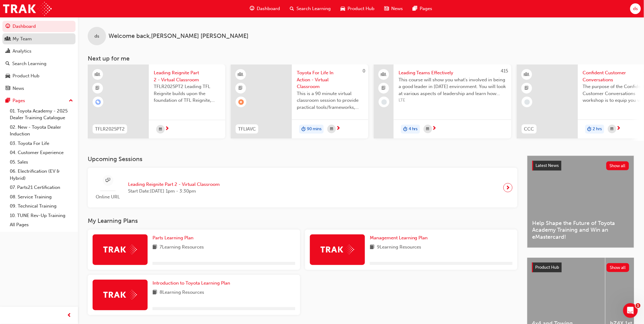 This screenshot has height=324, width=644. I want to click on a: TFLR2025PT2Leading Reignite Part 2 - Virtual ClassroomTFLR2025PT2 Leading TFL Reignite builds upo..., so click(156, 102).